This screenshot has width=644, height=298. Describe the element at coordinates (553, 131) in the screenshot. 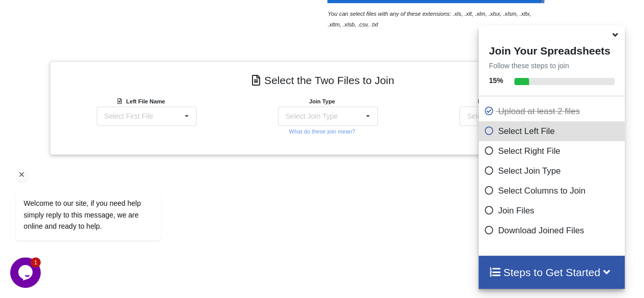

I see `p: Select Left File` at that location.